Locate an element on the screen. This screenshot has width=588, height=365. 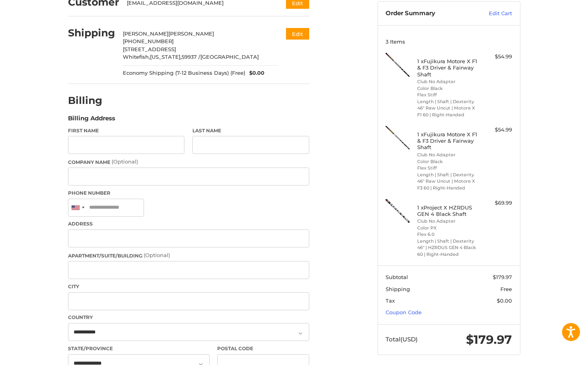
li: Length | Shaft | Dexterity 46" Raw Uncut | Motore X F1 60 | Right-Handed is located at coordinates (448, 108).